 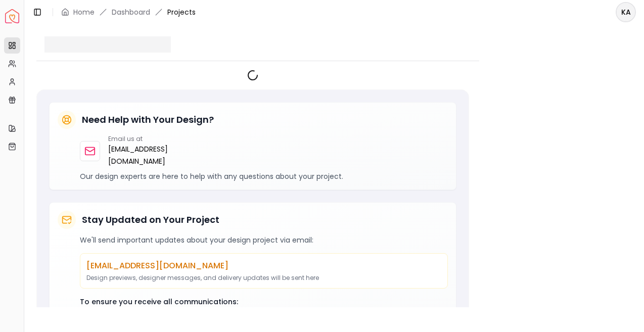 What do you see at coordinates (12, 16) in the screenshot?
I see `a: Spacejoy` at bounding box center [12, 16].